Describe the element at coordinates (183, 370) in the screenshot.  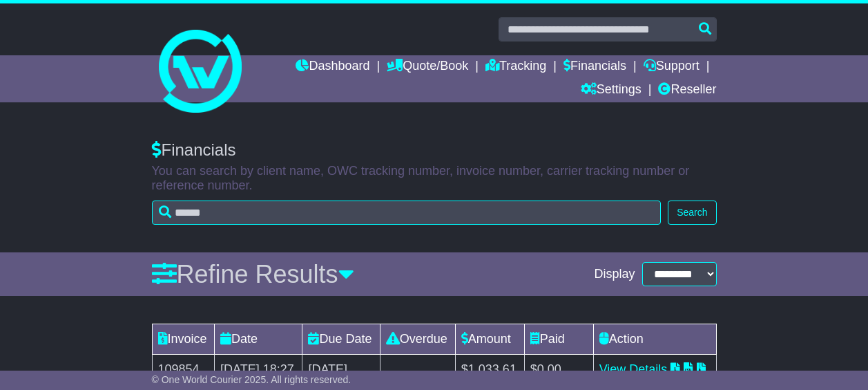
I see `td: 109854` at that location.